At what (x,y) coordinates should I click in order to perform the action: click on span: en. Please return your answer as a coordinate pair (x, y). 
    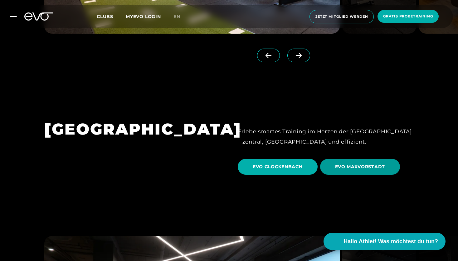
    Looking at the image, I should click on (177, 17).